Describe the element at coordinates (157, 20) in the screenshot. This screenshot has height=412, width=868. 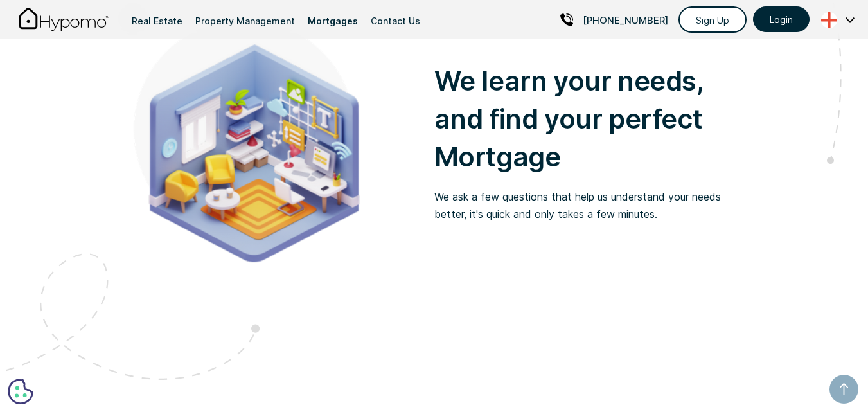
I see `div: Real Estate` at that location.